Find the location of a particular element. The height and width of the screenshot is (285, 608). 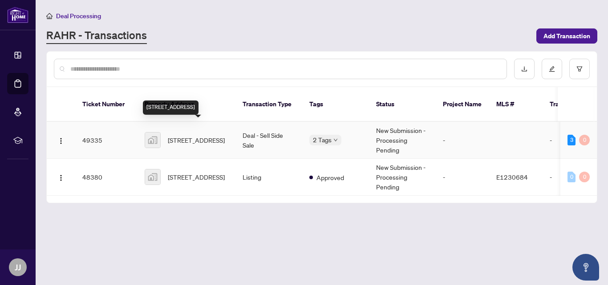

img: logo is located at coordinates (18, 15).